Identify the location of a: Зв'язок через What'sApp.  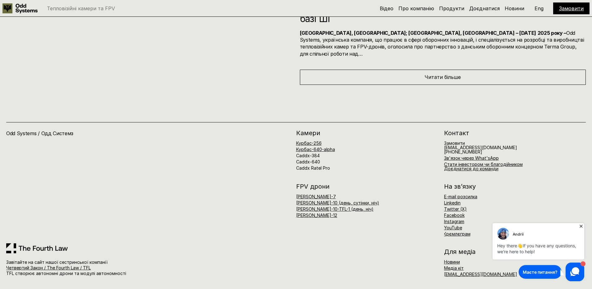
(472, 158).